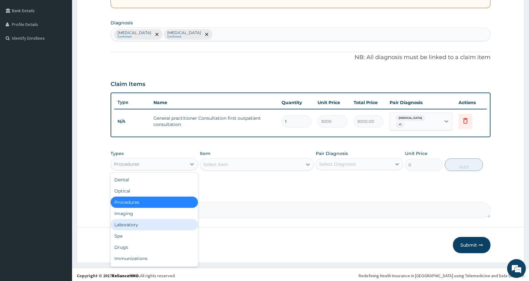 This screenshot has width=529, height=281. What do you see at coordinates (121, 23) in the screenshot?
I see `label: Diagnosis` at bounding box center [121, 23].